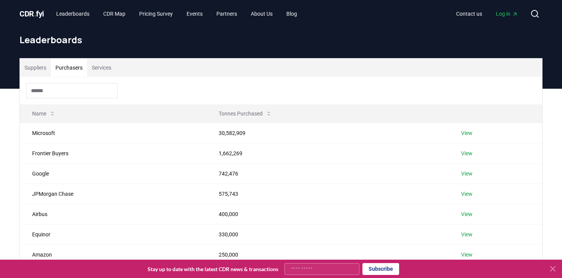 The image size is (562, 278). What do you see at coordinates (469, 14) in the screenshot?
I see `a: Contact us` at bounding box center [469, 14].